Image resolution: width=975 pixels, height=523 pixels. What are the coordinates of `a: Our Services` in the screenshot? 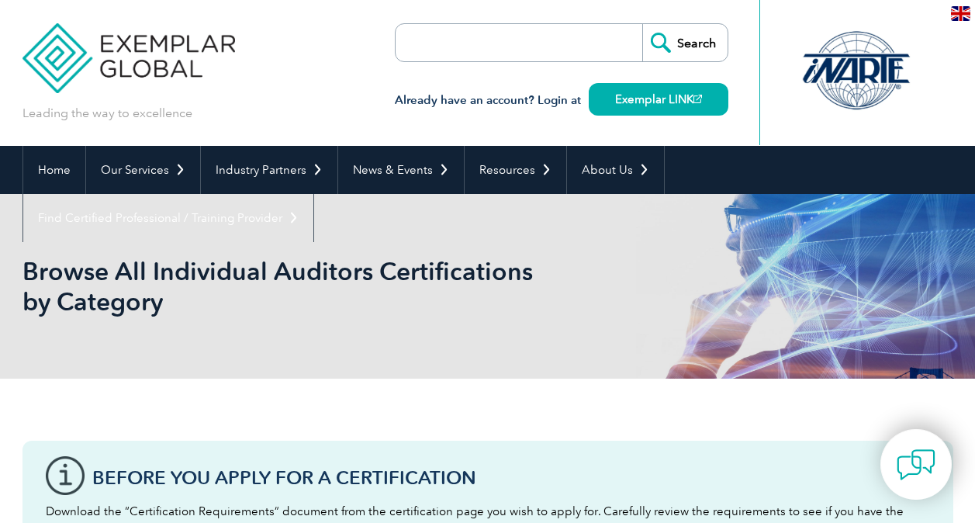 It's located at (143, 170).